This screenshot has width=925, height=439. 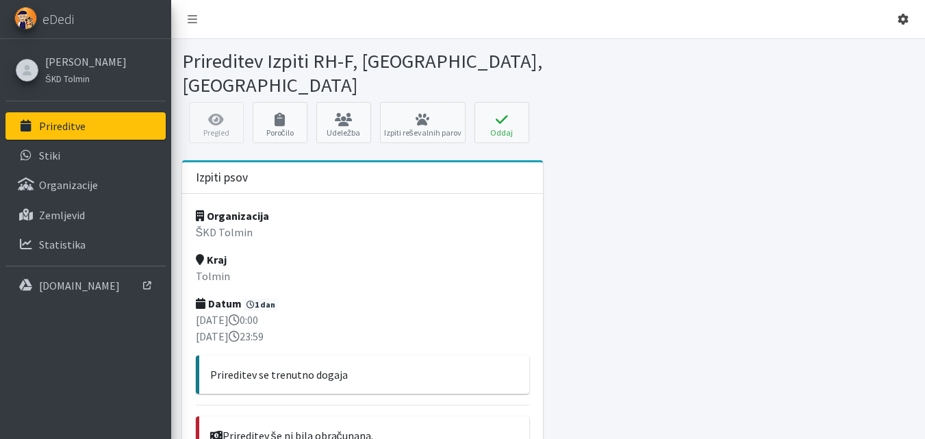 What do you see at coordinates (363, 276) in the screenshot?
I see `p: Tolmin` at bounding box center [363, 276].